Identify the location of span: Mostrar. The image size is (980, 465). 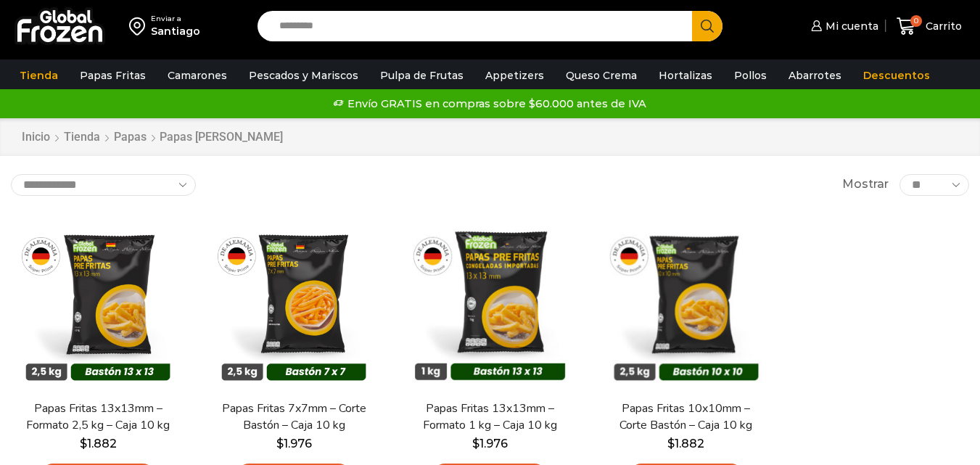
(866, 185).